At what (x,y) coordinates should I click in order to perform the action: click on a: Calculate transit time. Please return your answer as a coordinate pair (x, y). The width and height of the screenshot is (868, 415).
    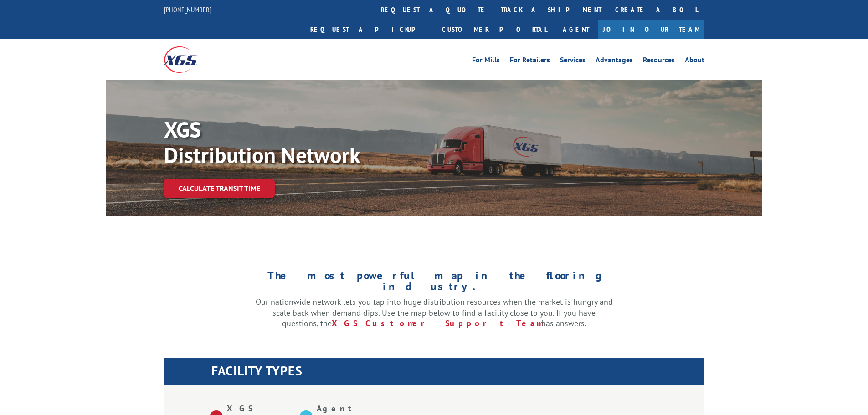
    Looking at the image, I should click on (219, 188).